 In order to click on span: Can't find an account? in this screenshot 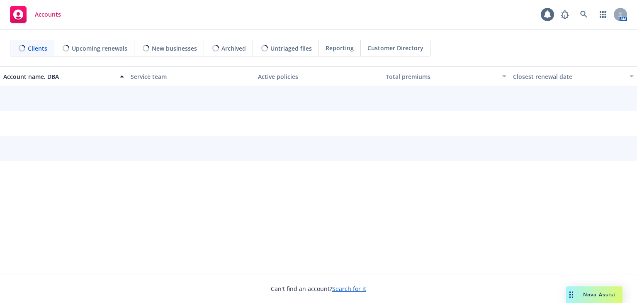, I will do `click(318, 288)`.